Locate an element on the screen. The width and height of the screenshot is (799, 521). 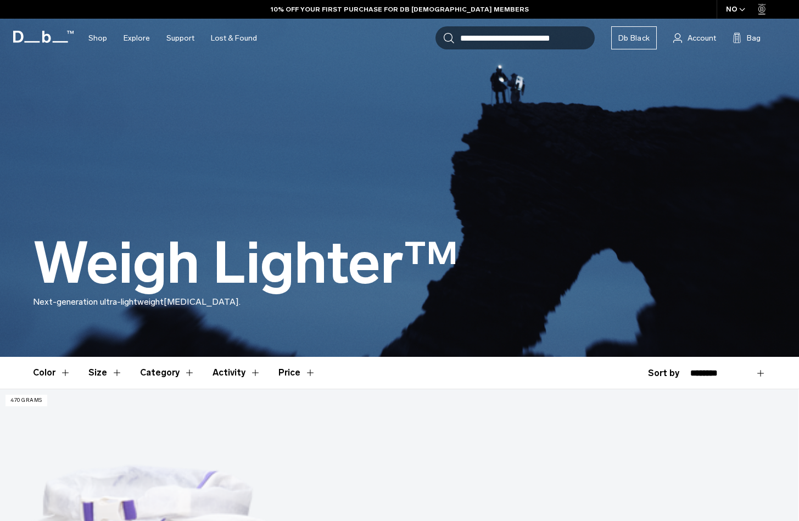
span: Bag is located at coordinates (753, 38).